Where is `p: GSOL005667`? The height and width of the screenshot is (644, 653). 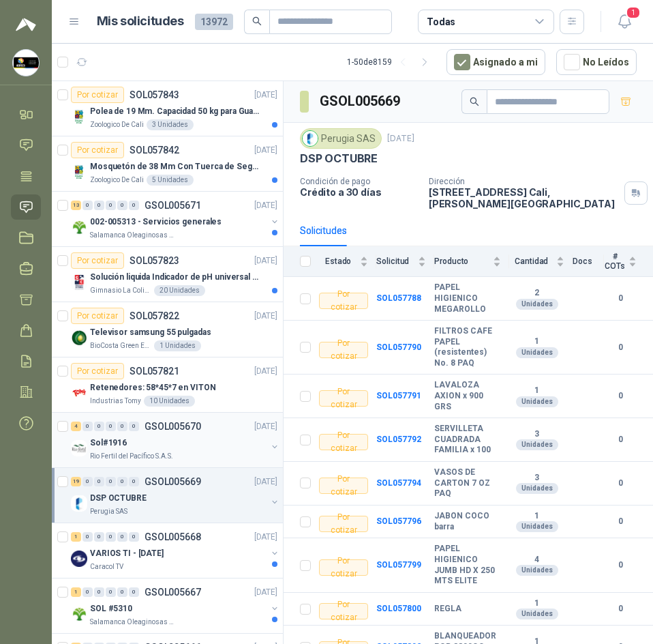 p: GSOL005667 is located at coordinates (173, 591).